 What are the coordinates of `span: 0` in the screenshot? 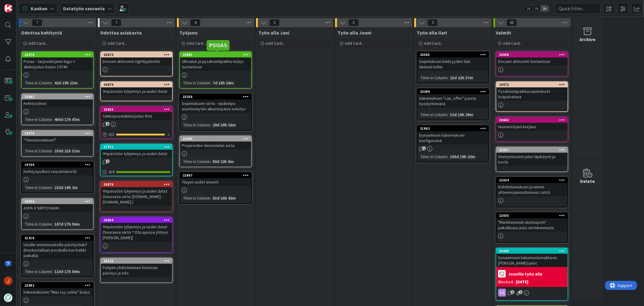 It's located at (274, 23).